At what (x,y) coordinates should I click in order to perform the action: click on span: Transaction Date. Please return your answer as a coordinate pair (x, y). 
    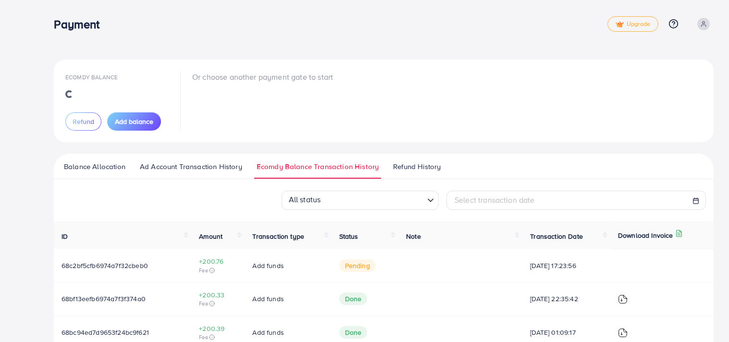
    Looking at the image, I should click on (556, 236).